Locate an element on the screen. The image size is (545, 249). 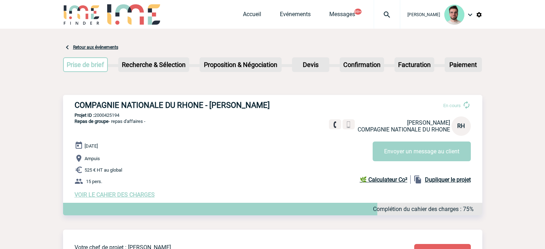
img: fixe.png is located at coordinates (335, 125).